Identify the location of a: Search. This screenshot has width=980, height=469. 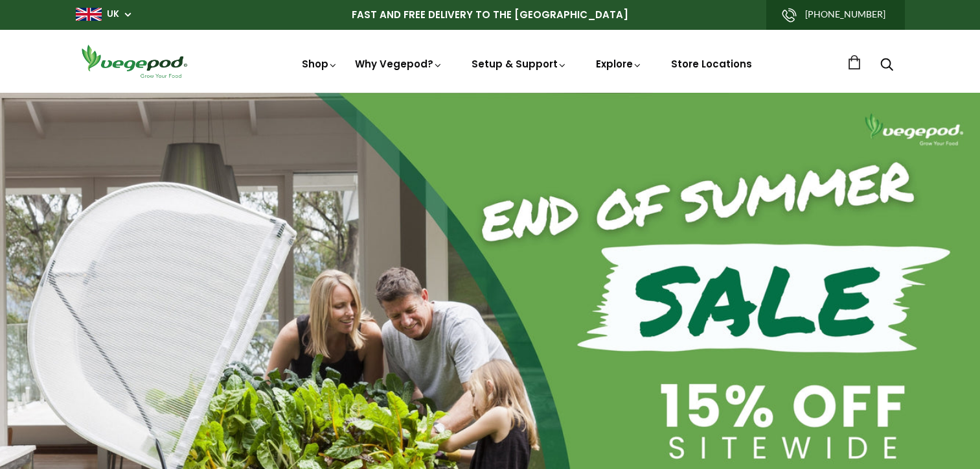
(887, 65).